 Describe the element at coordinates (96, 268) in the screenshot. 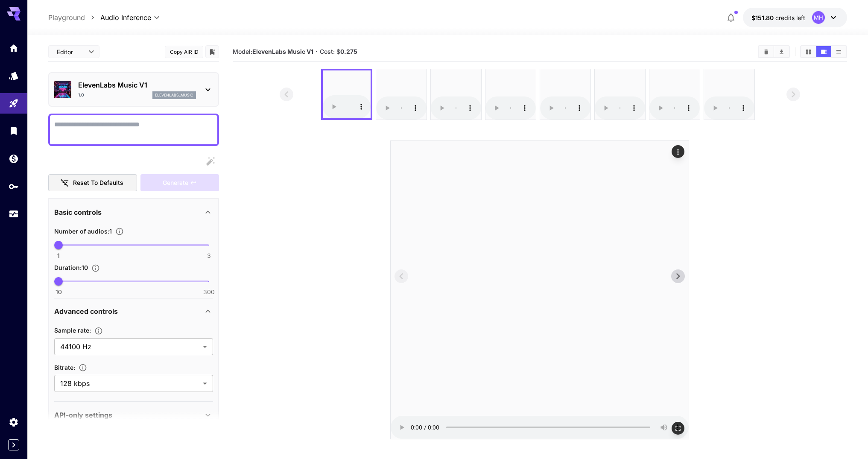

I see `button: Specify the duration of each audio in seconds.` at that location.